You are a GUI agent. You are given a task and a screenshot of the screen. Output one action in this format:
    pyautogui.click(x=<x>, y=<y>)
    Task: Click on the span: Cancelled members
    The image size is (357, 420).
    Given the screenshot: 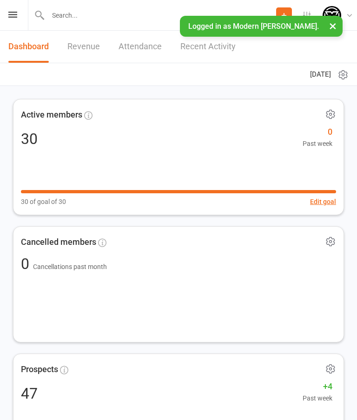 What is the action you would take?
    pyautogui.click(x=59, y=242)
    